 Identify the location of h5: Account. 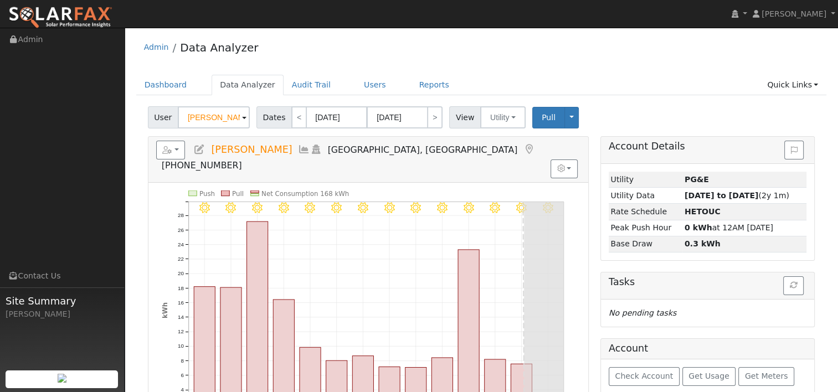
(628, 349).